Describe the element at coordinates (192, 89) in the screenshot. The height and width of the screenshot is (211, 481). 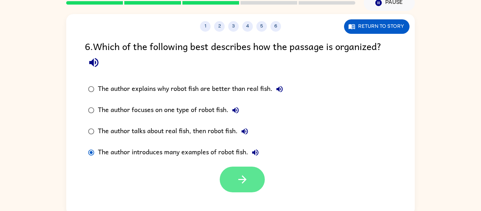
I see `div: The author explains why robot fish are better than real fish.` at that location.